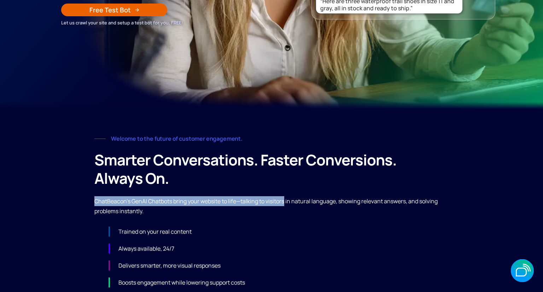 The image size is (543, 292). Describe the element at coordinates (168, 23) in the screenshot. I see `div: Let us crawl your site and setup a test bot for you, FREE!` at that location.